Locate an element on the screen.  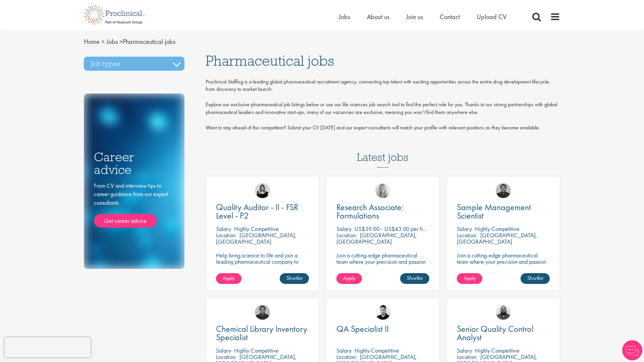
img: Molly Colclough is located at coordinates (262, 190).